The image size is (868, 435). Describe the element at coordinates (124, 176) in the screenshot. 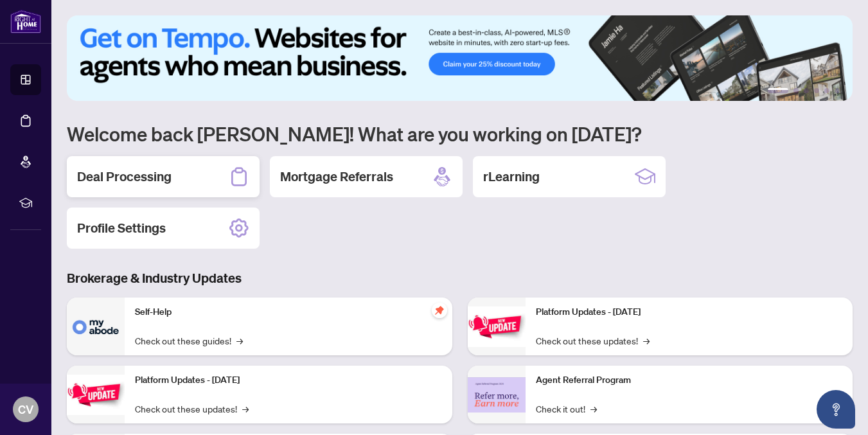

I see `h2: Deal Processing` at that location.